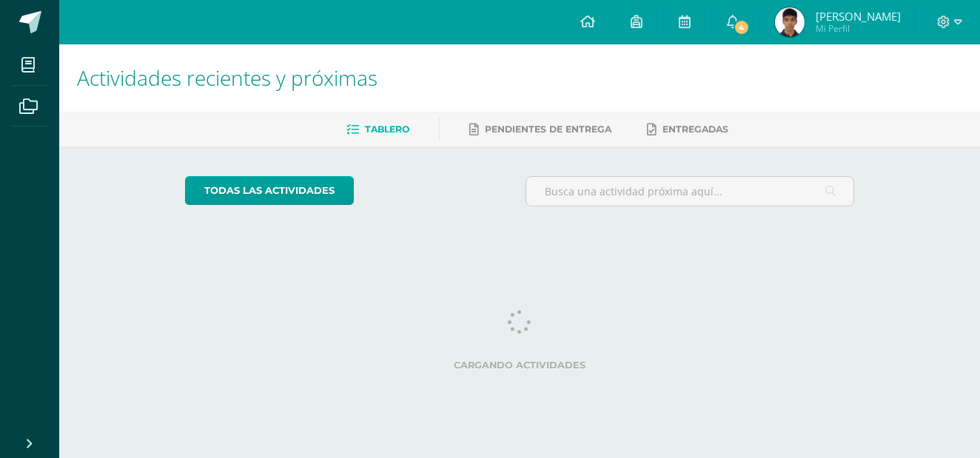  What do you see at coordinates (857, 28) in the screenshot?
I see `span: Mi Perfil` at bounding box center [857, 28].